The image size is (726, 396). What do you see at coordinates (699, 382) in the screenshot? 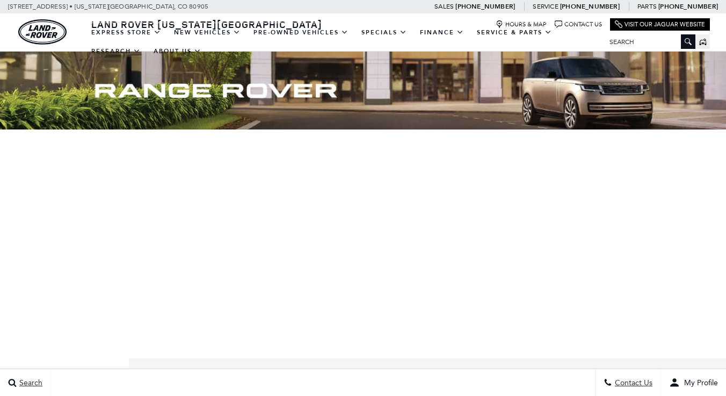
I see `span: My Profile` at bounding box center [699, 382].